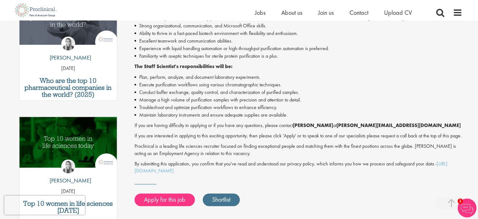 This screenshot has height=219, width=478. What do you see at coordinates (299, 167) in the screenshot?
I see `p: By submitting this application, you confirm that you've read and understood our privacy policy, w...` at bounding box center [299, 167].